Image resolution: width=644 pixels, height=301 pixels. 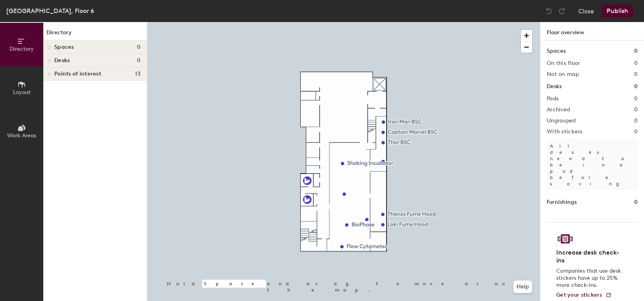 I want to click on h1: Directory, so click(x=95, y=34).